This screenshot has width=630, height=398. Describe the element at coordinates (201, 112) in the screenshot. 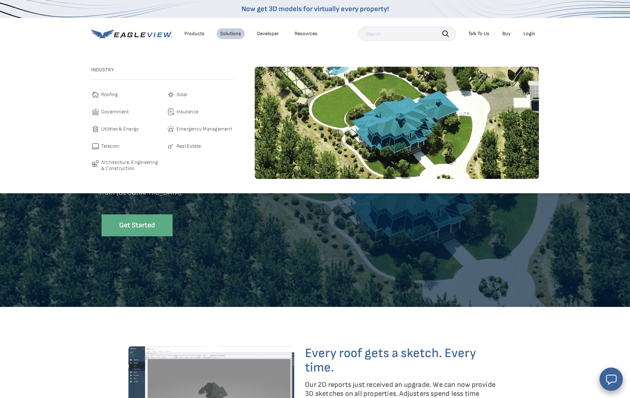

I see `a: Insurance` at that location.